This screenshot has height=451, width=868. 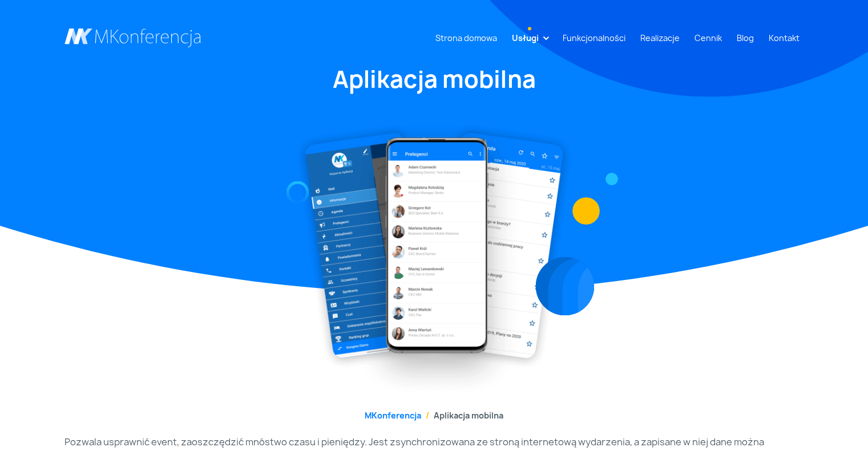 I want to click on a: Realizacje, so click(x=660, y=38).